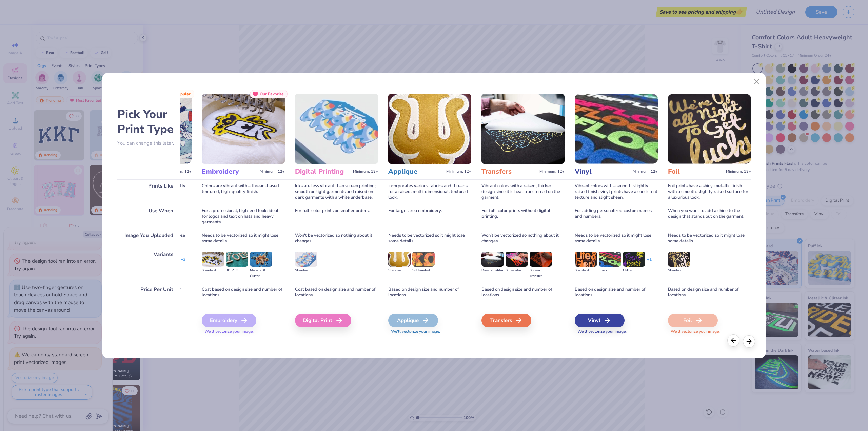 This screenshot has height=431, width=868. Describe the element at coordinates (429, 216) in the screenshot. I see `div: For large-area embroidery.` at that location.